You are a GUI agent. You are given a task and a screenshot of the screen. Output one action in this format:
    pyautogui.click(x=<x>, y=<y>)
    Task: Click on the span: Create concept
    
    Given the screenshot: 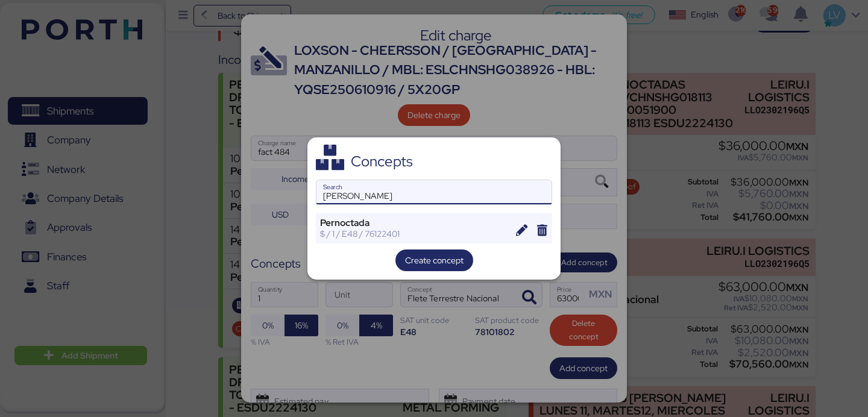 What is the action you would take?
    pyautogui.click(x=434, y=261)
    